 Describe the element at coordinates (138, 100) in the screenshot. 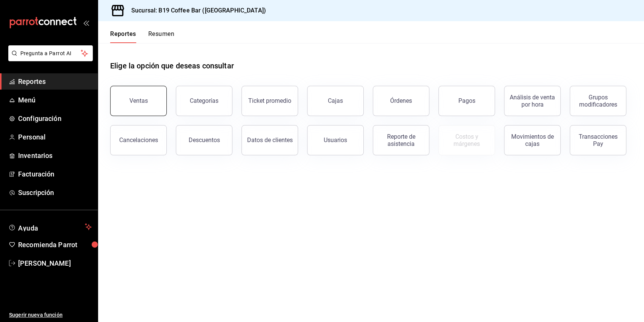

I see `div: Ventas` at that location.